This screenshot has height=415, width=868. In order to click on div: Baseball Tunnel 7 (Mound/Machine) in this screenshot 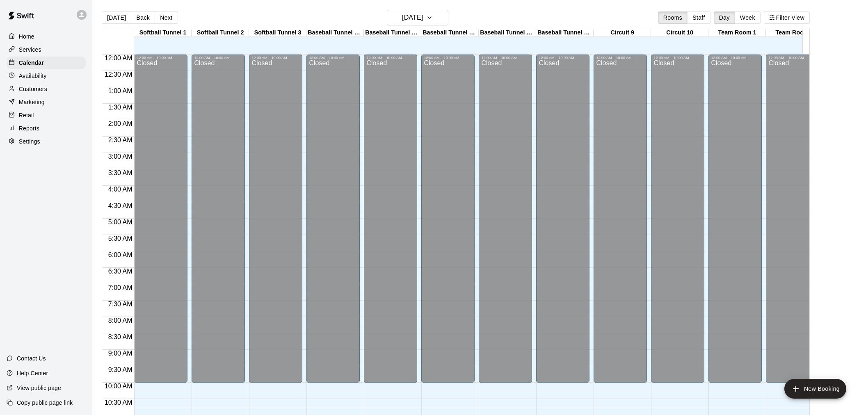, I will do `click(507, 33)`.